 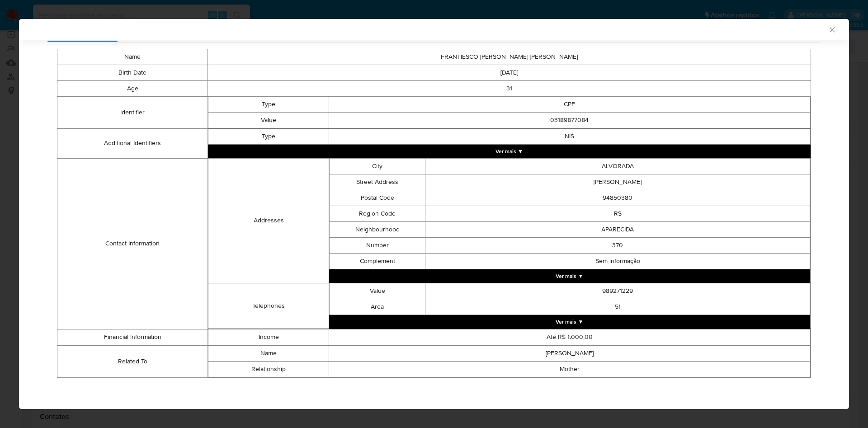 What do you see at coordinates (377, 166) in the screenshot?
I see `td: City` at bounding box center [377, 166].